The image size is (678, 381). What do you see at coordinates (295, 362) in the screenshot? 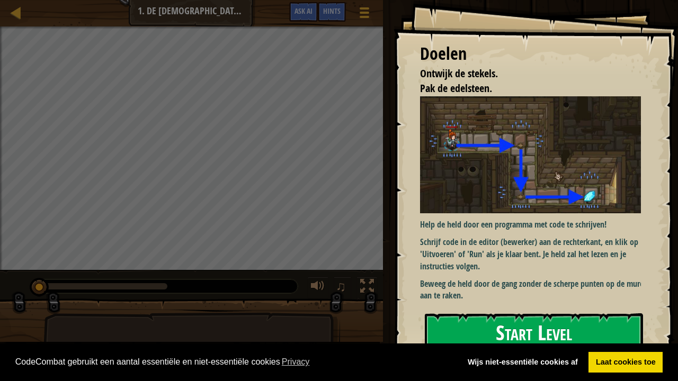
I see `a: learn more about cookies` at bounding box center [295, 362].